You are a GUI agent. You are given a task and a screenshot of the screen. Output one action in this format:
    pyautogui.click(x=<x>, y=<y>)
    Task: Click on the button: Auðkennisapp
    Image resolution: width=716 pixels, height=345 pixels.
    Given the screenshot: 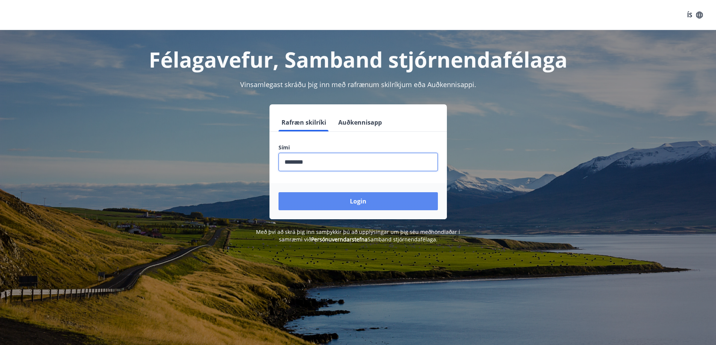 What is the action you would take?
    pyautogui.click(x=360, y=123)
    